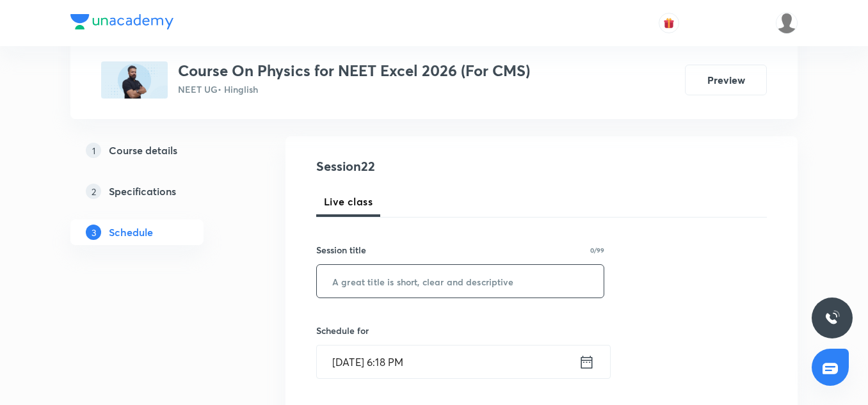 The height and width of the screenshot is (405, 868). Describe the element at coordinates (341, 250) in the screenshot. I see `h6: Session title` at that location.